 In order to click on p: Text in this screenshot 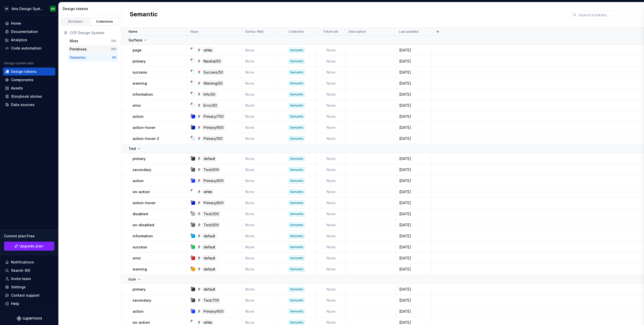, I will do `click(133, 149)`.